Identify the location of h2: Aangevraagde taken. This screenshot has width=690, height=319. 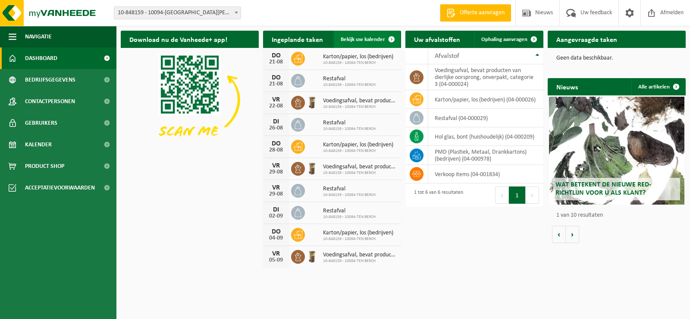
(586, 39).